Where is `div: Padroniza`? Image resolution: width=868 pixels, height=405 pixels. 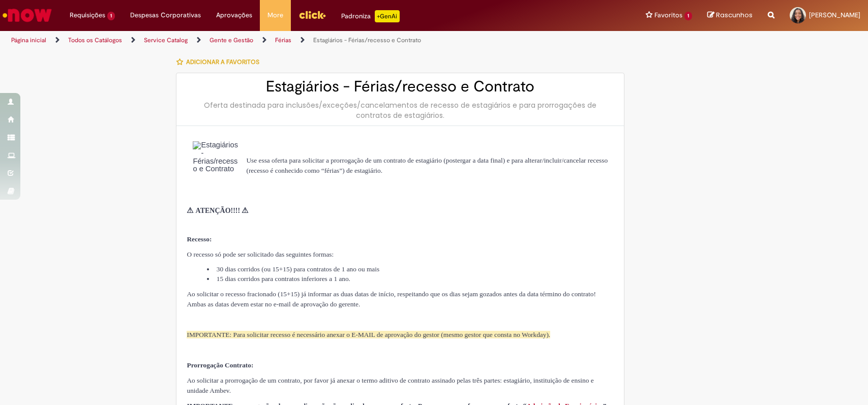
div: Padroniza is located at coordinates (370, 16).